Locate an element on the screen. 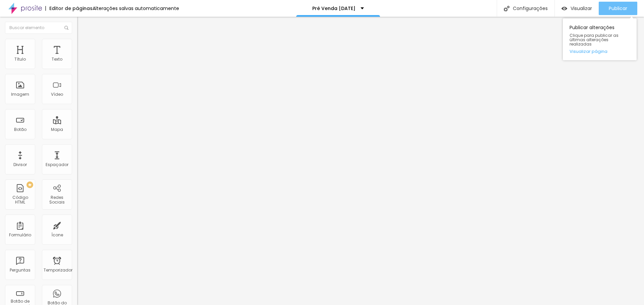 This screenshot has width=644, height=305. font: Publicar is located at coordinates (618, 8).